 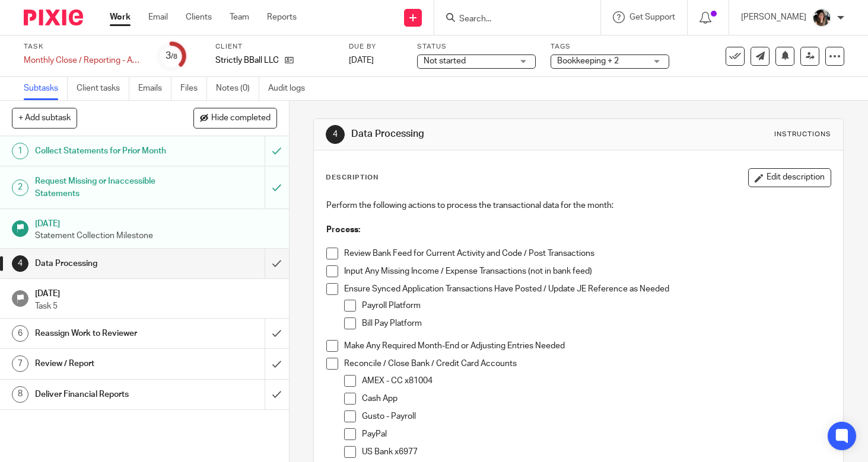 I want to click on span: Hide completed, so click(x=241, y=119).